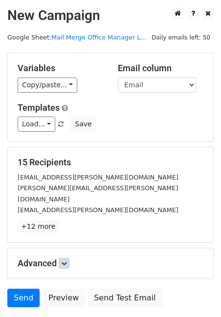  I want to click on a: Daily emails left: 50, so click(181, 37).